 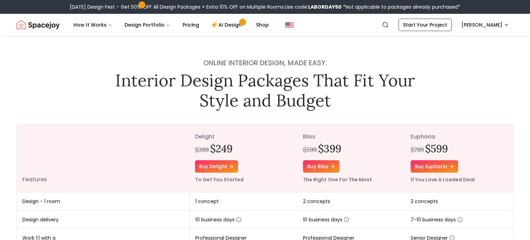 What do you see at coordinates (425, 25) in the screenshot?
I see `a: Start Your Project` at bounding box center [425, 25].